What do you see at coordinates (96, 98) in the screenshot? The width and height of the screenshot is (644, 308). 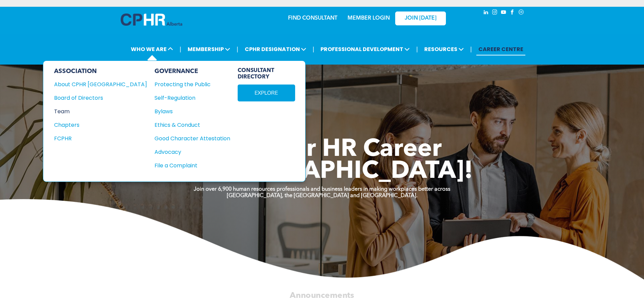 I see `div: Board of Directors` at bounding box center [96, 98].